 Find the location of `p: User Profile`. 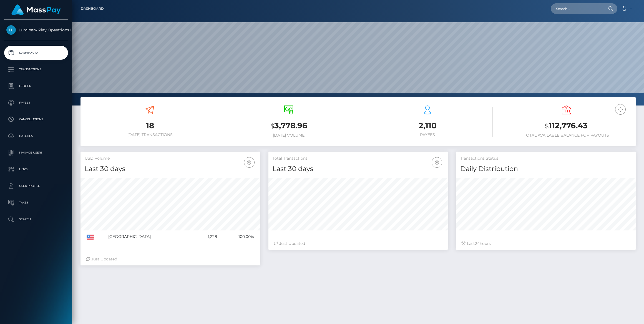

p: User Profile is located at coordinates (36, 186).